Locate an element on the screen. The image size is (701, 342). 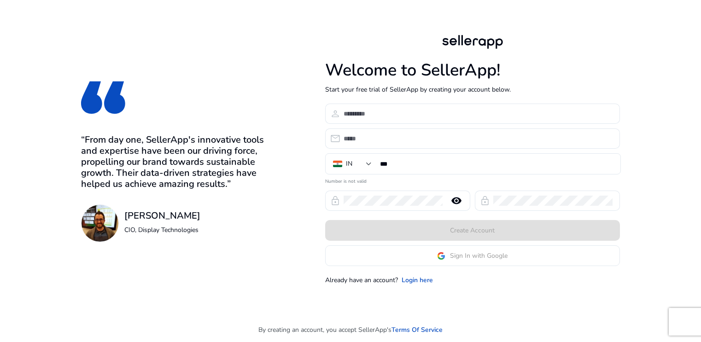
span: person is located at coordinates (335, 114).